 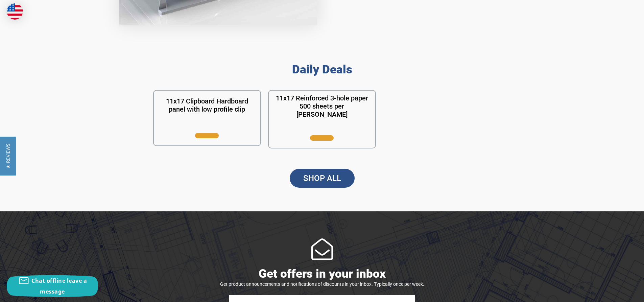 What do you see at coordinates (52, 286) in the screenshot?
I see `button: Chat offline leave a message` at bounding box center [52, 286].